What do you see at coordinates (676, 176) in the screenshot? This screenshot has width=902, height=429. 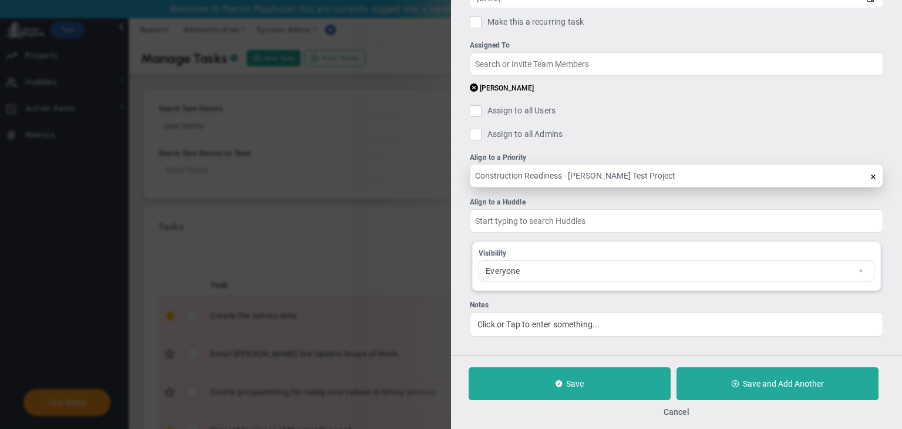 I see `input: Start typing to search Priorities` at bounding box center [676, 176].